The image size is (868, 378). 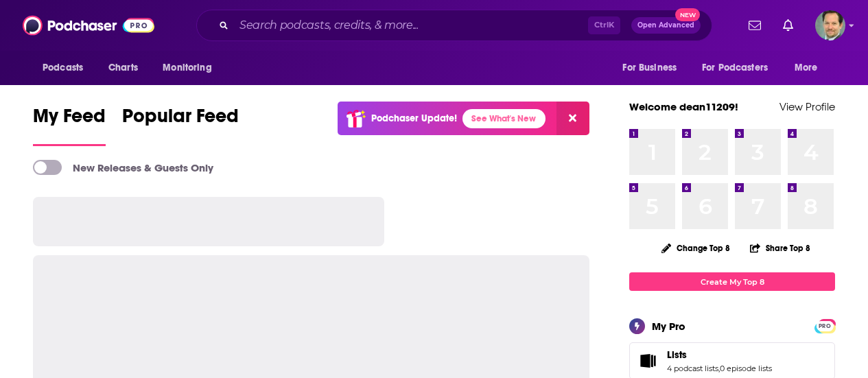 What do you see at coordinates (414, 118) in the screenshot?
I see `p: Podchaser Update!` at bounding box center [414, 118].